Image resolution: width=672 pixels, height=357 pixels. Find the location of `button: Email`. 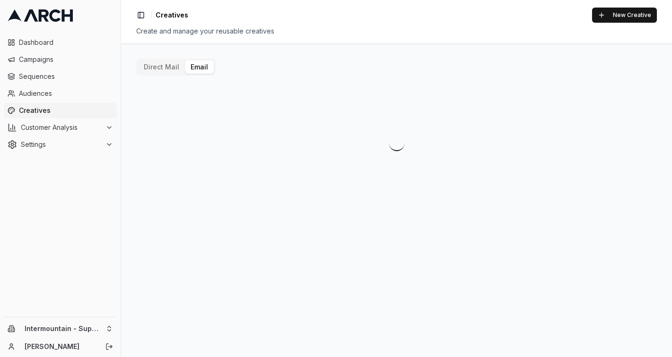

button: Email is located at coordinates (199, 67).